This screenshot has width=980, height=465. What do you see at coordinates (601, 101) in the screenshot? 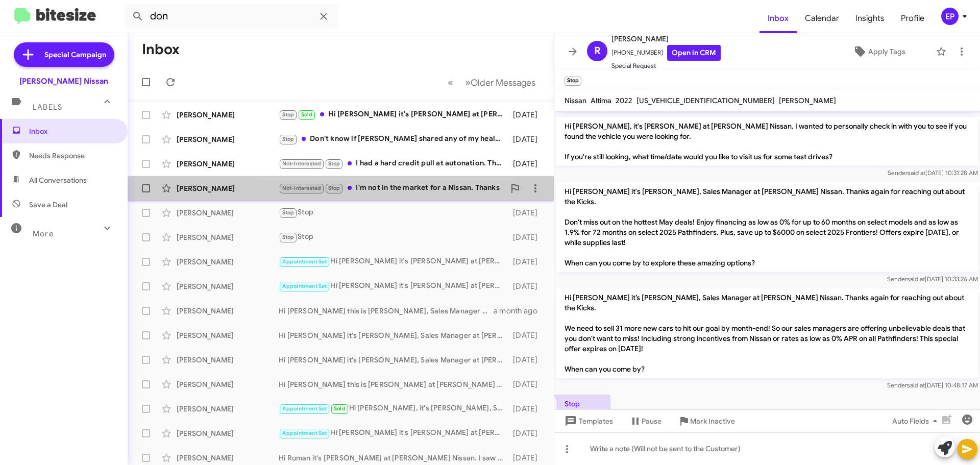
I see `span: Altima` at bounding box center [601, 101].